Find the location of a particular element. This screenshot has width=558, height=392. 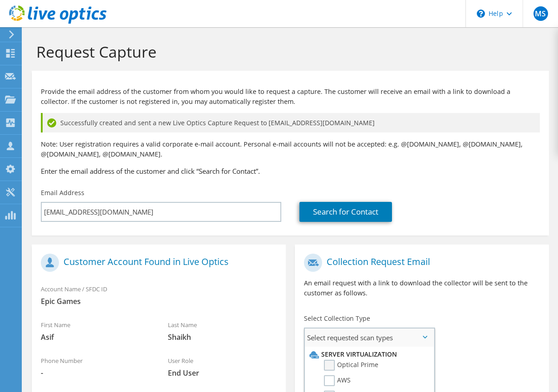

span: MS is located at coordinates (541, 14).